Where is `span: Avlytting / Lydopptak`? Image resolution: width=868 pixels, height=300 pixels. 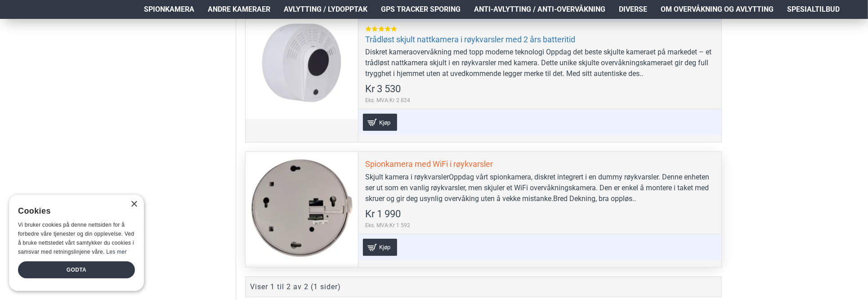
span: Avlytting / Lydopptak is located at coordinates (326, 10).